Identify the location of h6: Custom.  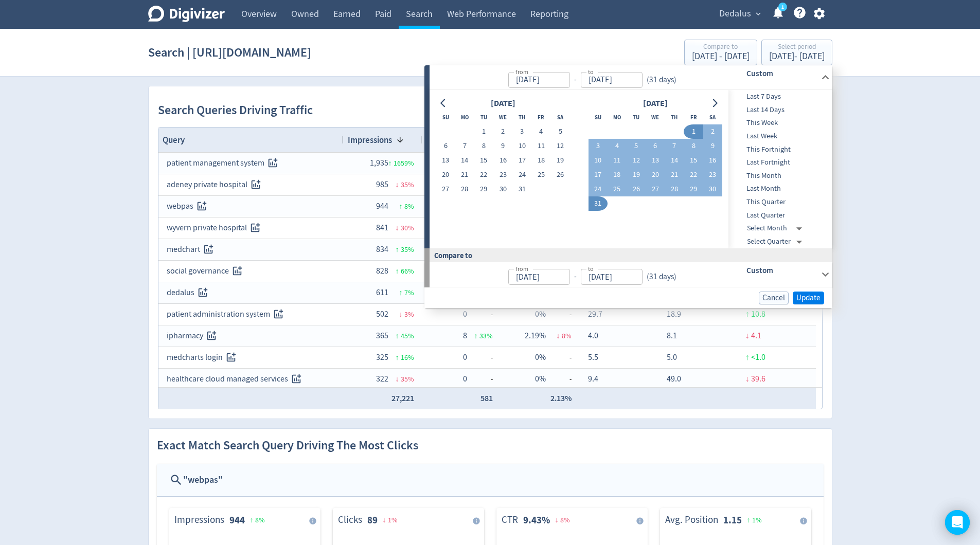
(782, 73).